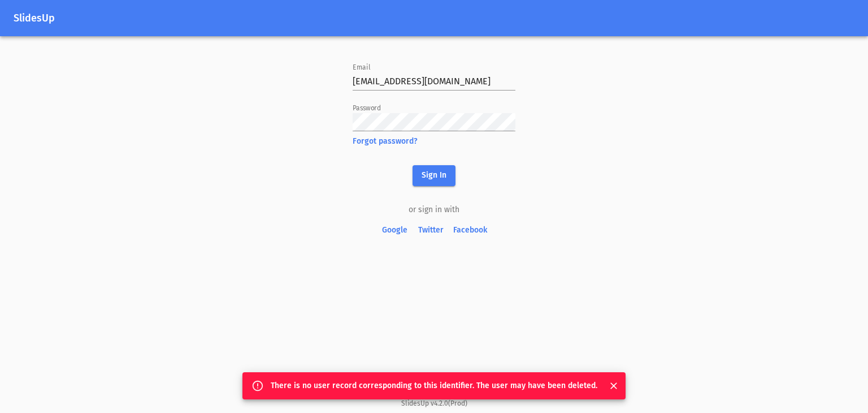 The height and width of the screenshot is (413, 868). Describe the element at coordinates (434, 18) in the screenshot. I see `h1: SlidesUp` at that location.